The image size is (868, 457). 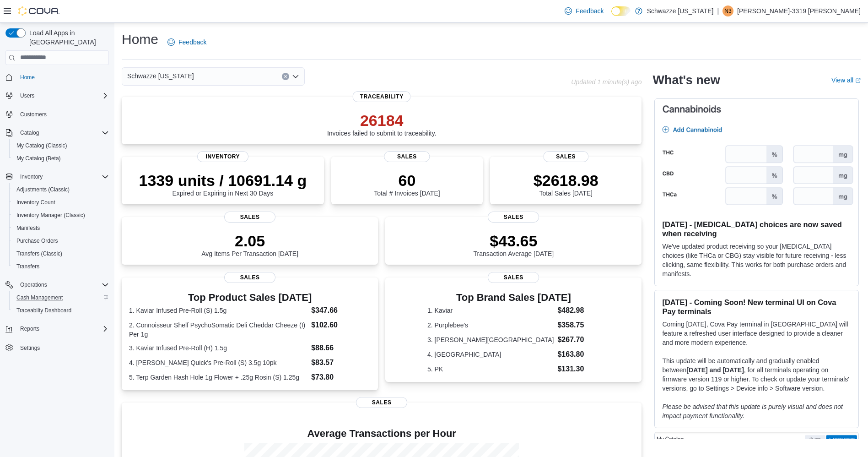 What do you see at coordinates (490, 369) in the screenshot?
I see `dt: 5. PK` at bounding box center [490, 369].